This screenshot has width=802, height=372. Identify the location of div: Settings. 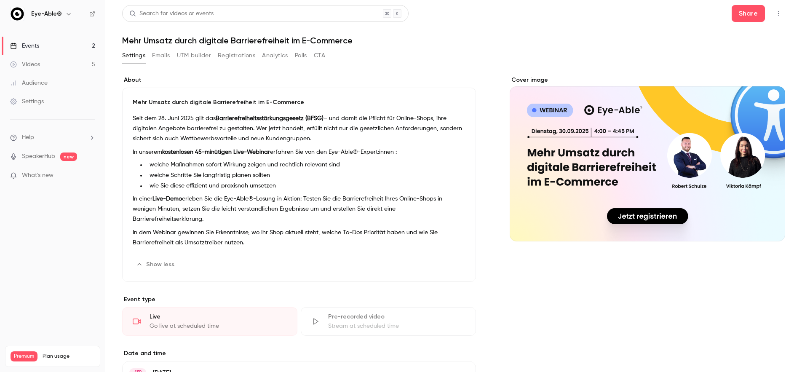
(27, 102).